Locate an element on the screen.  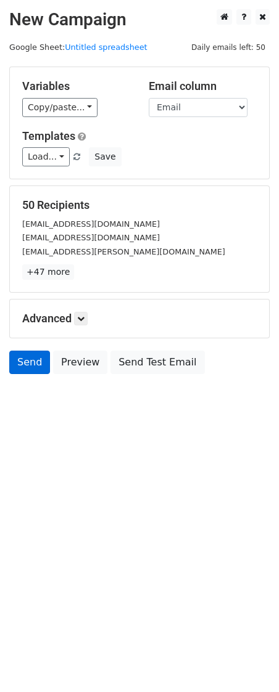
span: Daily emails left: 50 is located at coordinates (228, 47).